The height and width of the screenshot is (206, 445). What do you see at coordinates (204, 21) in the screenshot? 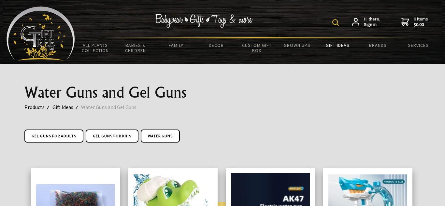
I see `img: Babywear - Gifts - Toys & more` at bounding box center [204, 21].